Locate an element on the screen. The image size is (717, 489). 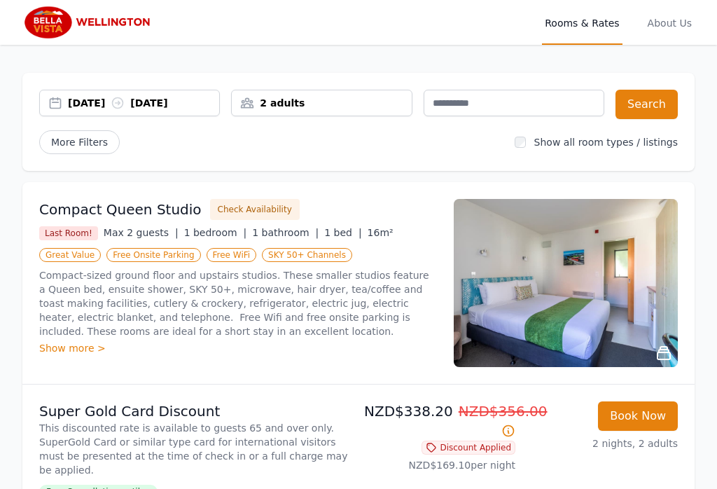
div: Show more > is located at coordinates (238, 348).